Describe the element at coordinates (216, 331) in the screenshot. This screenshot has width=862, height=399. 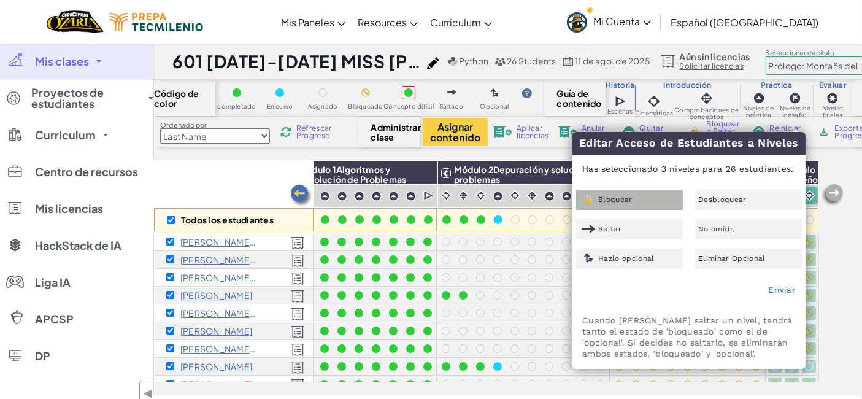
I see `p: Sheyla mariana castro cota c` at that location.